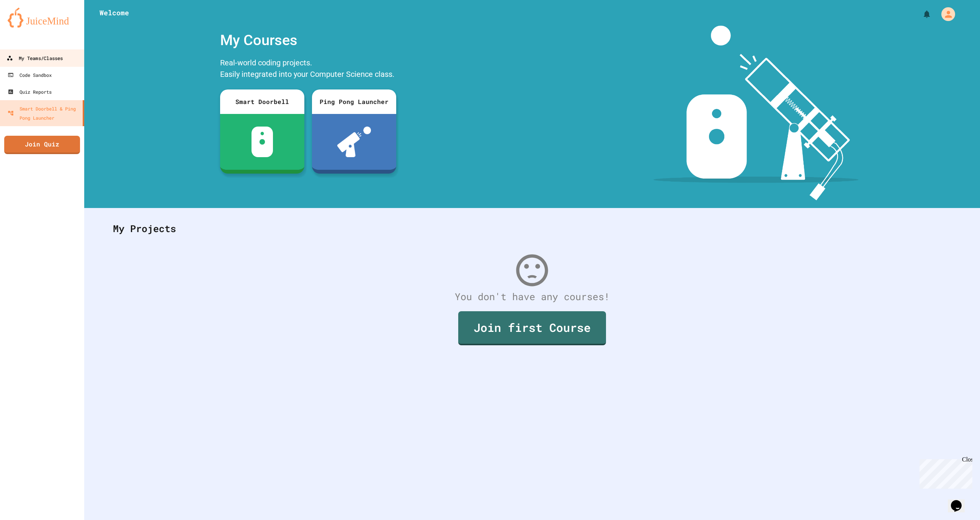 The image size is (980, 520). I want to click on div: Code Sandbox, so click(29, 75).